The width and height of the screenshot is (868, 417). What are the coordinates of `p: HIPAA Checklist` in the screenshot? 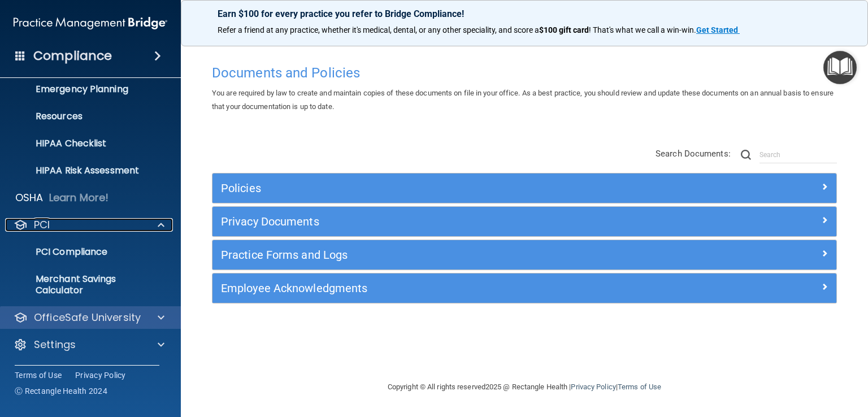 It's located at (84, 144).